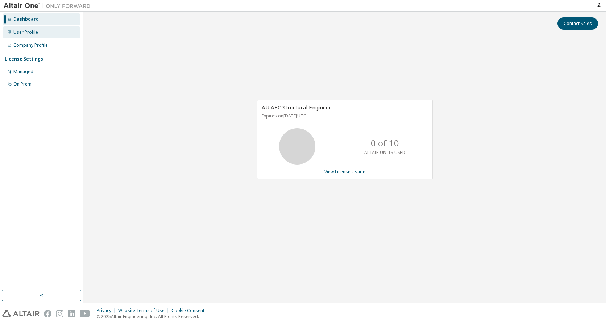 The width and height of the screenshot is (606, 324). What do you see at coordinates (21, 313) in the screenshot?
I see `img: altair_logo.svg` at bounding box center [21, 313].